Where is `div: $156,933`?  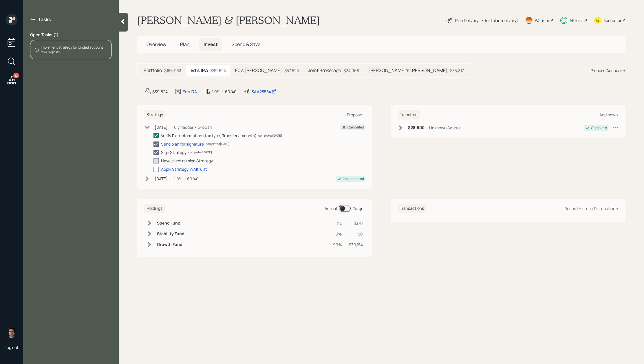
div: $156,933 is located at coordinates (173, 70).